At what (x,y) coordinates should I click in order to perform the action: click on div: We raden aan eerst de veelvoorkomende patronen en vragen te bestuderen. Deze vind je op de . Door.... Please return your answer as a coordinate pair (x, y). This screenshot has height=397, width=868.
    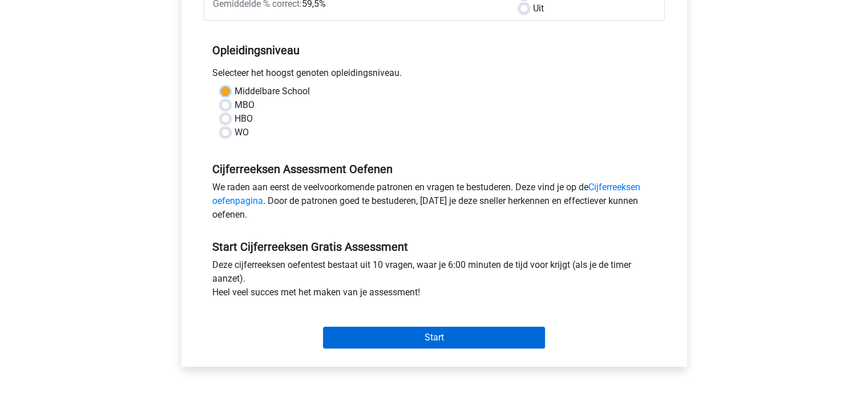
    Looking at the image, I should click on (435, 203).